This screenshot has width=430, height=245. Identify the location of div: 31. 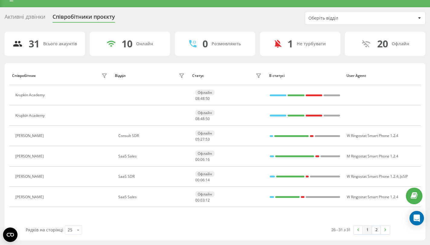
(34, 44).